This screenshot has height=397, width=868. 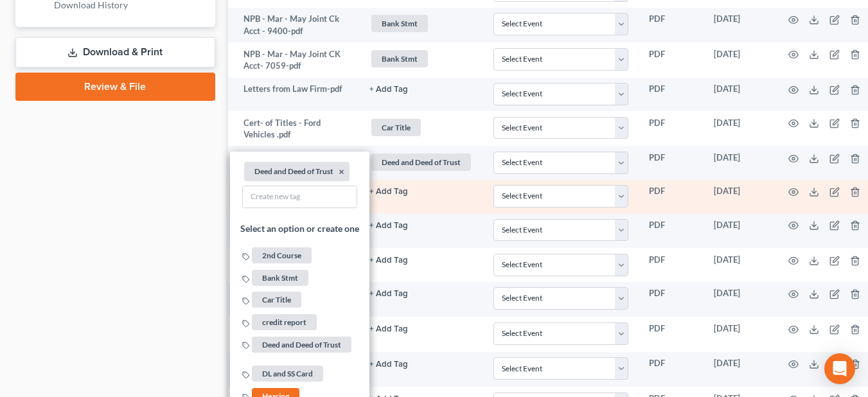 I want to click on td: Cert- of Titles - Ford Vehicles .pdf, so click(x=294, y=128).